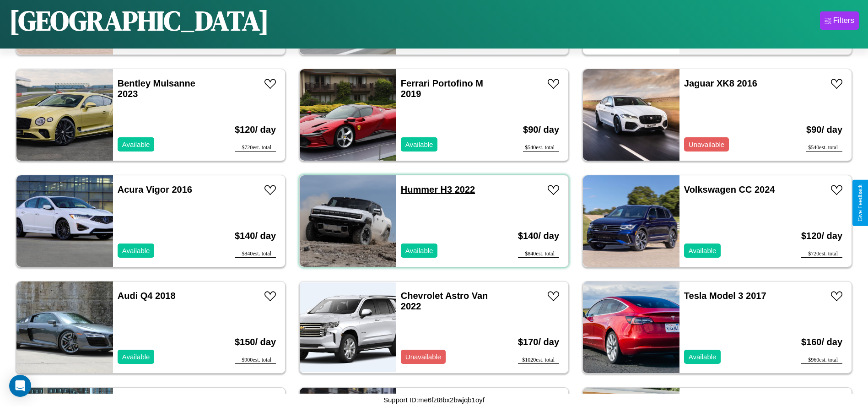 This screenshot has width=868, height=406. Describe the element at coordinates (730, 190) in the screenshot. I see `a: Volkswagen CC 2024` at that location.